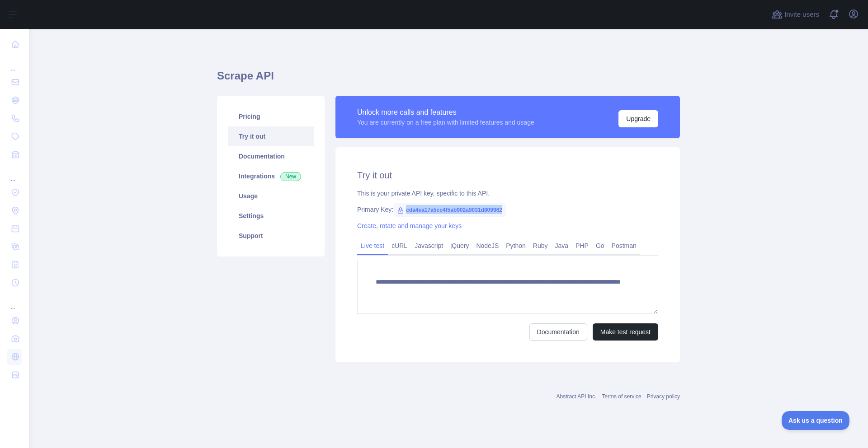  Describe the element at coordinates (445, 122) in the screenshot. I see `div: You are currently on a free plan with limited features and usage` at that location.